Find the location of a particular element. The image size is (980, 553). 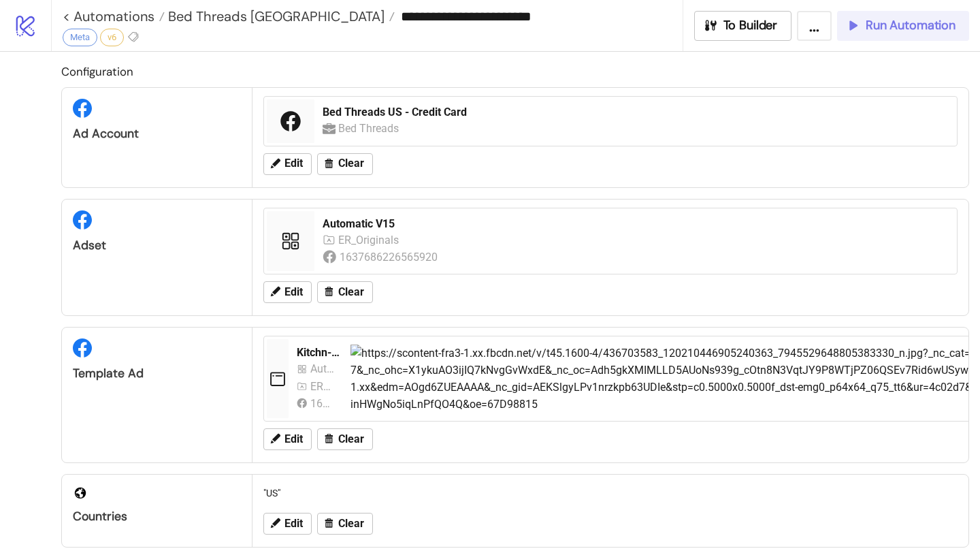

div: Bed Threads is located at coordinates (370, 128).